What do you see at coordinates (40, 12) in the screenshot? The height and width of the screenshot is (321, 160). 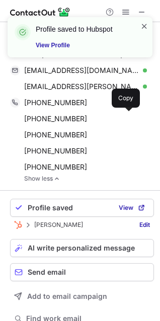 I see `img: ContactOut v5.3.10` at bounding box center [40, 12].